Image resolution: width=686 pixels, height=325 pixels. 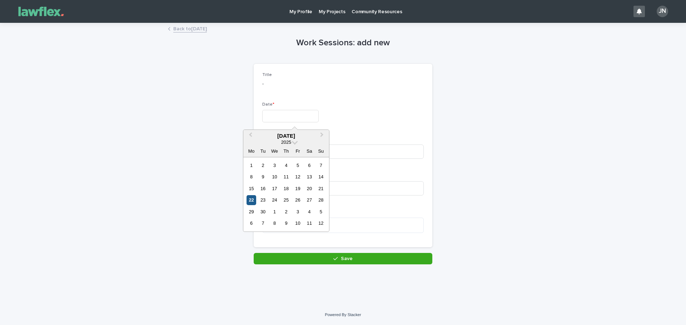 What do you see at coordinates (251, 177) in the screenshot?
I see `div: Choose Monday, 8 September 2025` at bounding box center [251, 177].